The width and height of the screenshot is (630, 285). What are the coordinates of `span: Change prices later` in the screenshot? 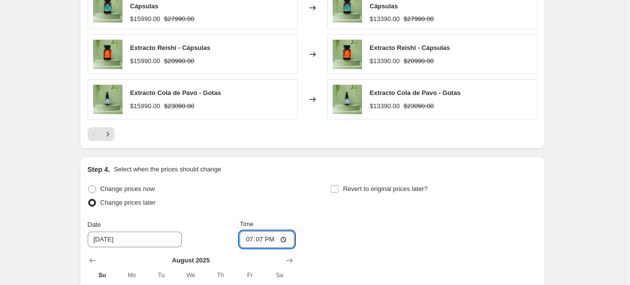 It's located at (128, 202).